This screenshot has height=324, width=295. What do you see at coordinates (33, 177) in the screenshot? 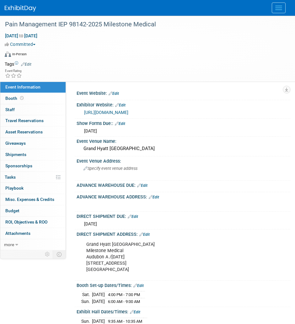
I see `a: Tasks` at bounding box center [33, 177].